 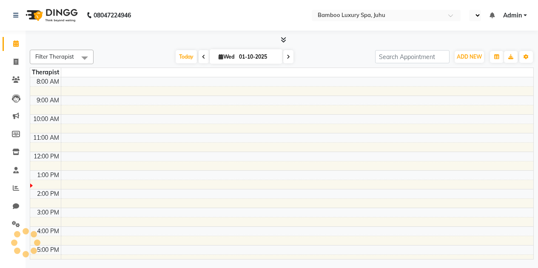 What do you see at coordinates (51, 15) in the screenshot?
I see `img: logo` at bounding box center [51, 15].